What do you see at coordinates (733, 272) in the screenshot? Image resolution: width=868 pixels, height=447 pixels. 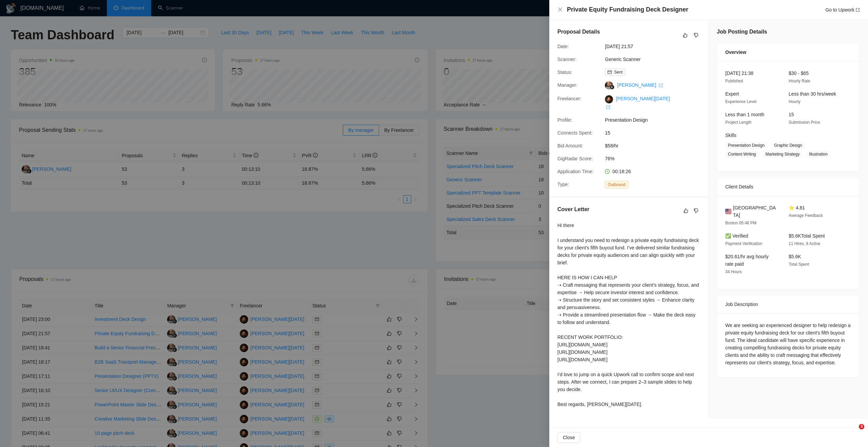 I see `span: 34 Hours` at bounding box center [733, 272].